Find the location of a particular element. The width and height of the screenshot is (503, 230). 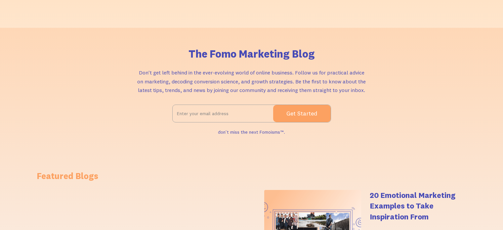

h1: The Fomo Marketing Blog is located at coordinates (252, 54).